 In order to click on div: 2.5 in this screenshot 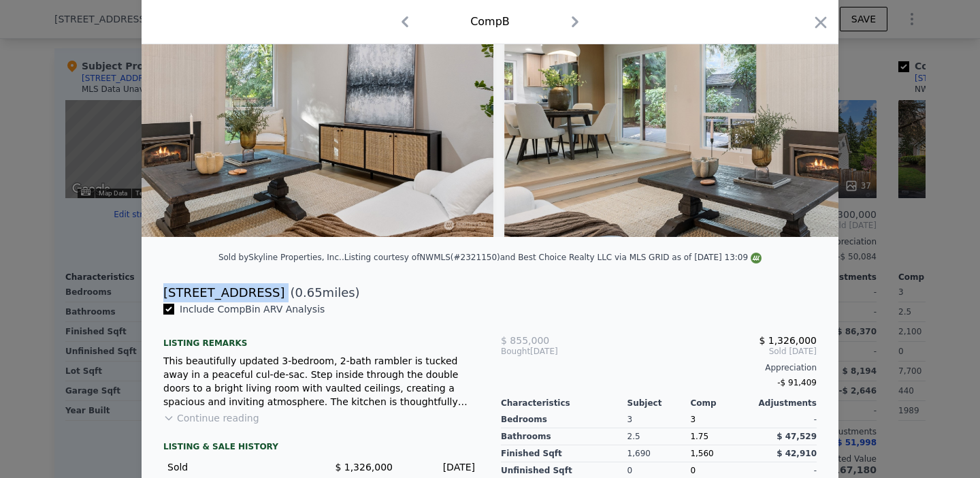, I will do `click(659, 436)`.